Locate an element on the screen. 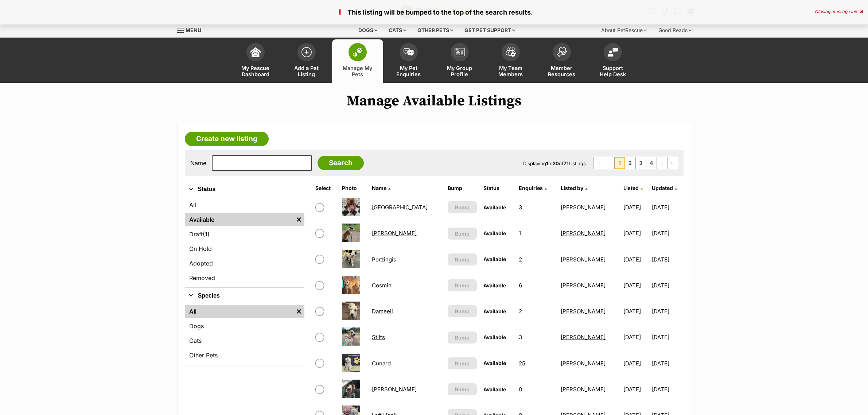  div: Species is located at coordinates (245, 334).